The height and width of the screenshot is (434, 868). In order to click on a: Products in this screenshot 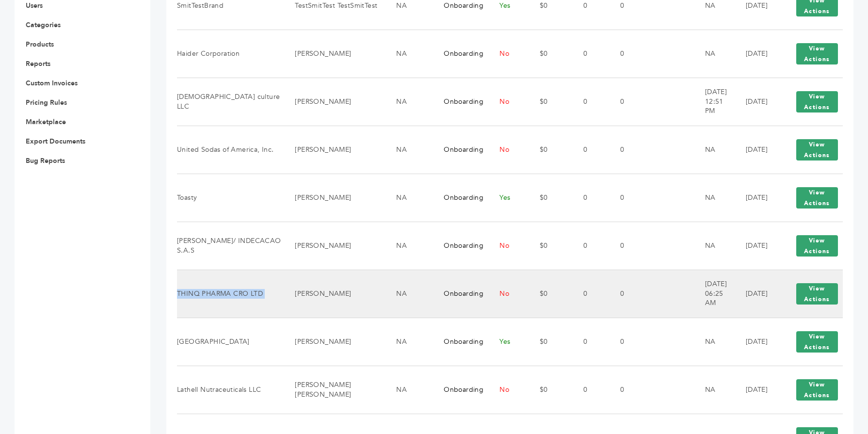, I will do `click(40, 44)`.